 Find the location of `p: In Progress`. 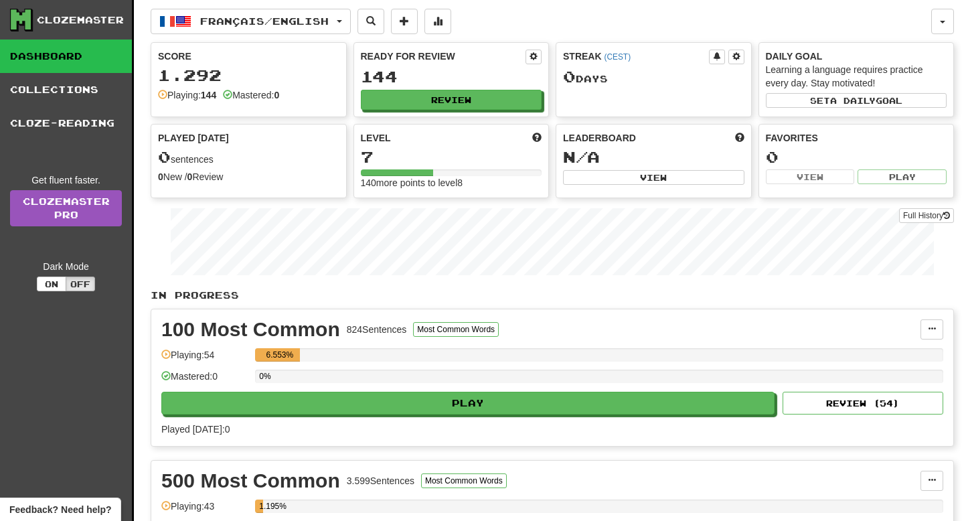

p: In Progress is located at coordinates (552, 295).